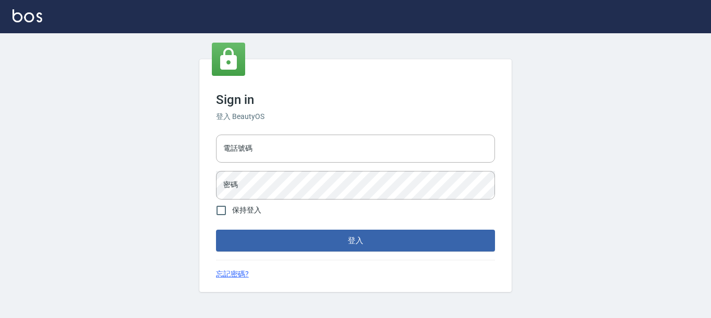 Image resolution: width=711 pixels, height=318 pixels. Describe the element at coordinates (232, 274) in the screenshot. I see `a: 忘記密碼?` at that location.